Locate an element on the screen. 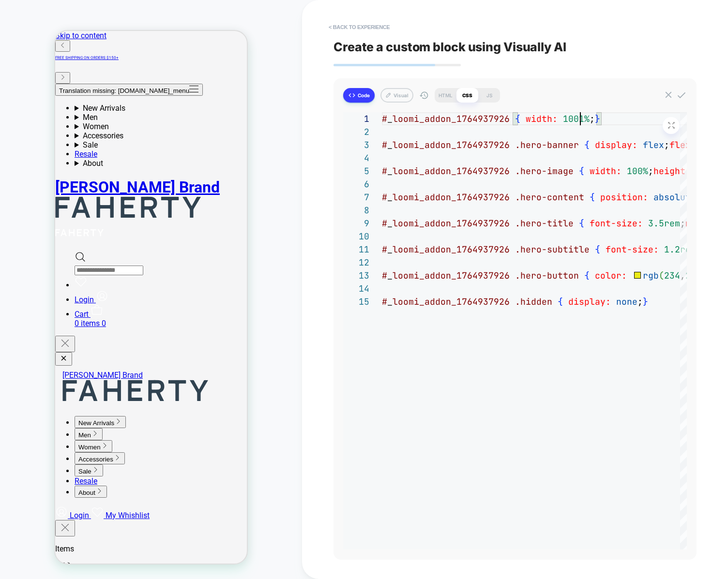 This screenshot has height=579, width=728. button: Expand New Arrivals is located at coordinates (45, 391).